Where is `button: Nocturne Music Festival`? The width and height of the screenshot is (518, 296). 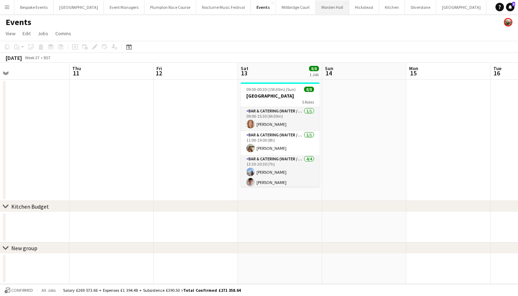 button: Nocturne Music Festival is located at coordinates (223, 7).